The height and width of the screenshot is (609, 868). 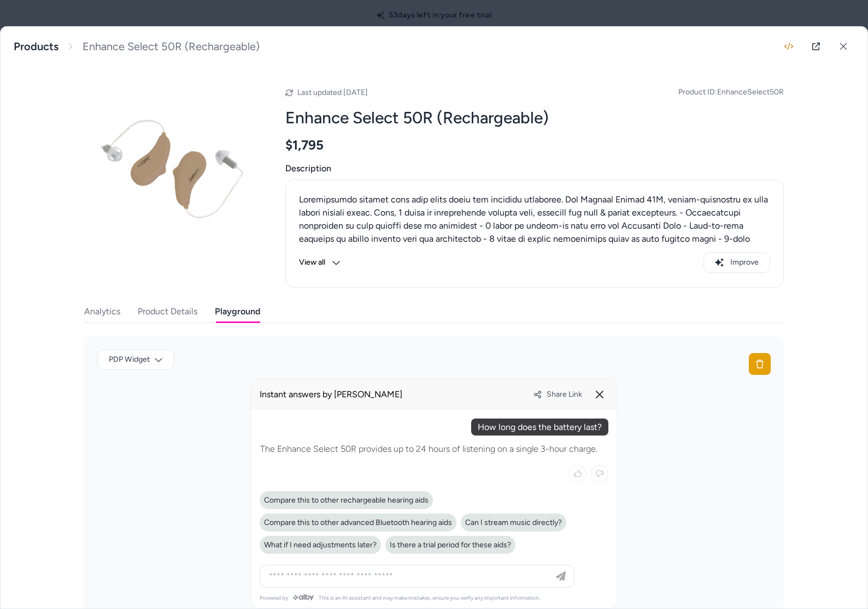 What do you see at coordinates (305, 145) in the screenshot?
I see `span: $1,795` at bounding box center [305, 145].